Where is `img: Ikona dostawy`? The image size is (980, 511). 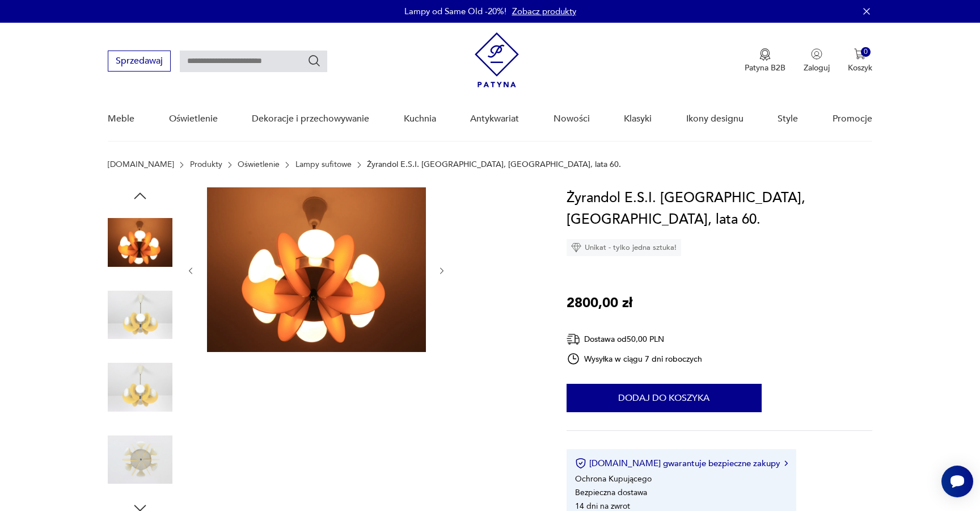
img: Ikona dostawy is located at coordinates (573, 339).